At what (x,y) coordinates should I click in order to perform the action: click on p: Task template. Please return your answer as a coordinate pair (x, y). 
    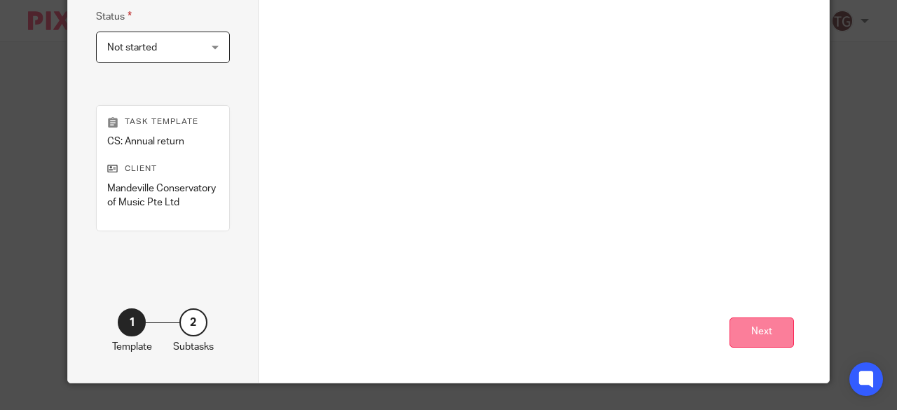
    Looking at the image, I should click on (163, 122).